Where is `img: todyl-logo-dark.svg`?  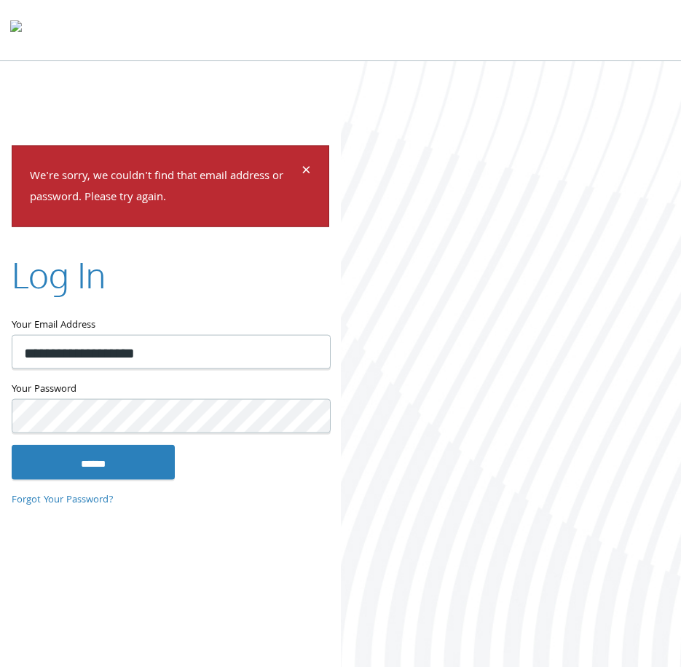
img: todyl-logo-dark.svg is located at coordinates (16, 30).